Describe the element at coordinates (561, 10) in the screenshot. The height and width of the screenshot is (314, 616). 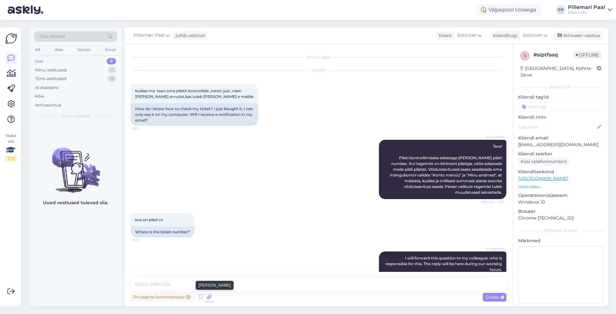
I see `div: PP` at that location.